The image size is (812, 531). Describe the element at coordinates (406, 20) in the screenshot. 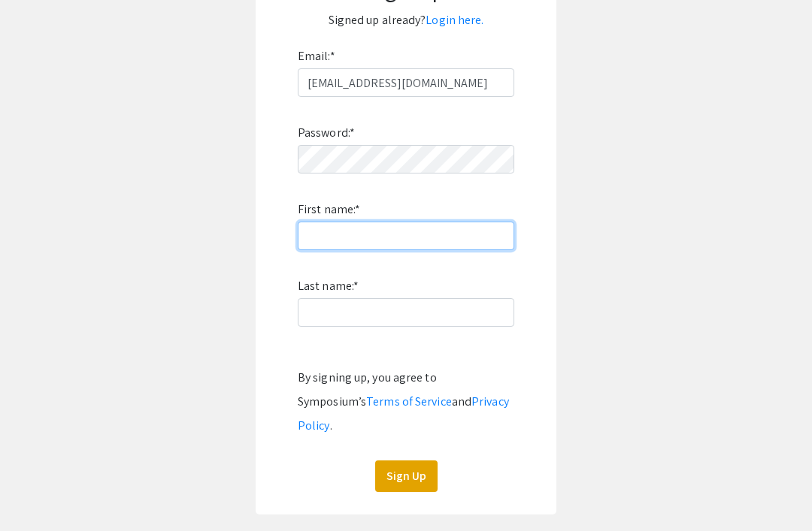

I see `p: Signed up already?` at that location.